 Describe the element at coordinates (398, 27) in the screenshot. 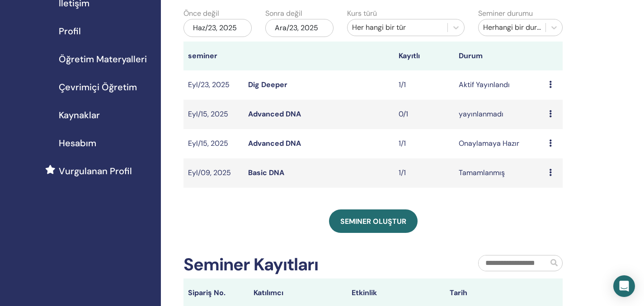

I see `div: Her hangi bir tür` at that location.